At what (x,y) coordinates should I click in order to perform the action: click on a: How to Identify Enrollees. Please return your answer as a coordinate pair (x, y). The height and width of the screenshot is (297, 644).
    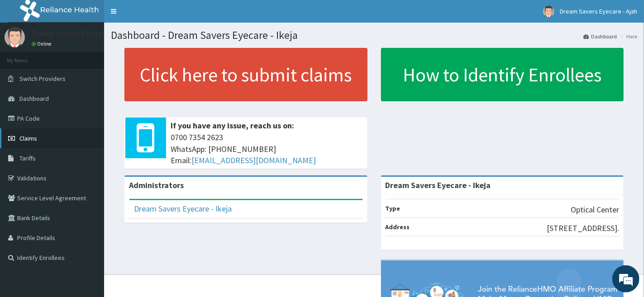
    Looking at the image, I should click on (503, 75).